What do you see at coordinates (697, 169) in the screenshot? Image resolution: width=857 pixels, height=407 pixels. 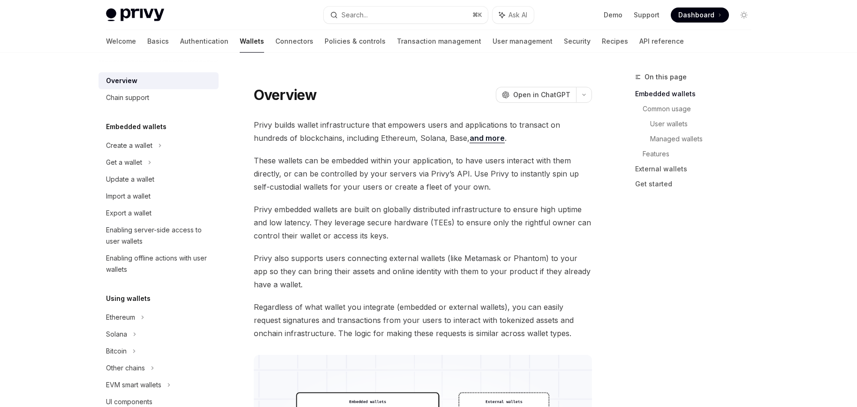 I see `a: External wallets` at bounding box center [697, 169].